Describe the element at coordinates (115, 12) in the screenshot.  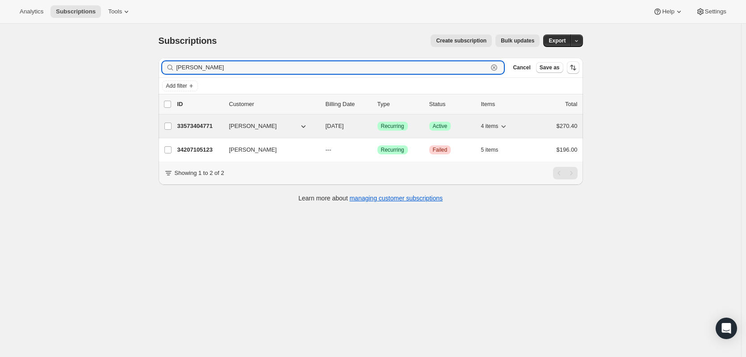
I see `span: Tools` at that location.